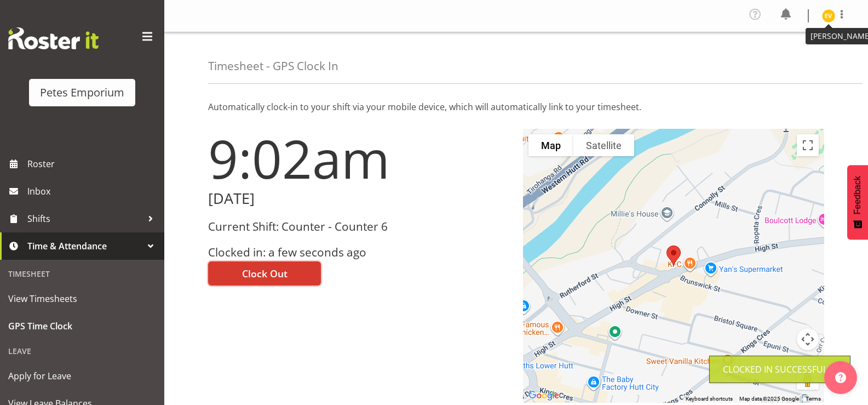  What do you see at coordinates (82, 376) in the screenshot?
I see `a: Apply for Leave` at bounding box center [82, 376].